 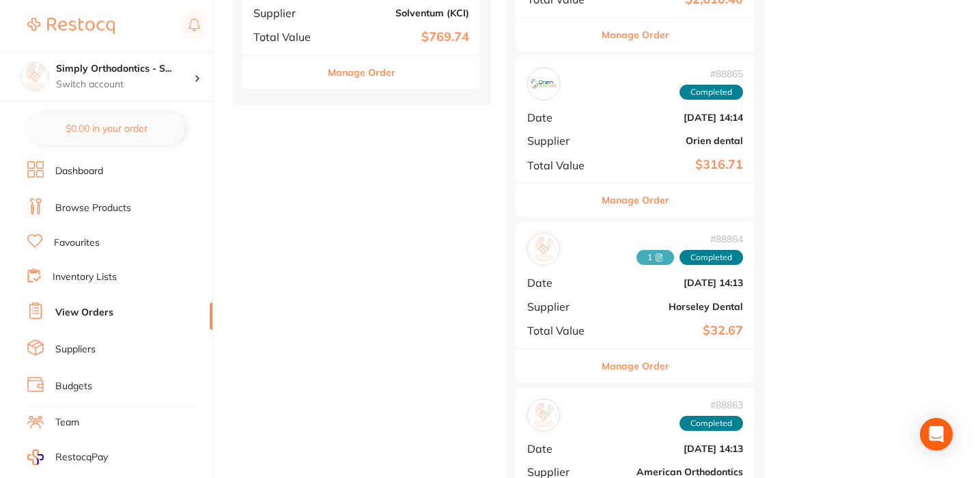 I want to click on button: $0.00 in your order, so click(x=106, y=129).